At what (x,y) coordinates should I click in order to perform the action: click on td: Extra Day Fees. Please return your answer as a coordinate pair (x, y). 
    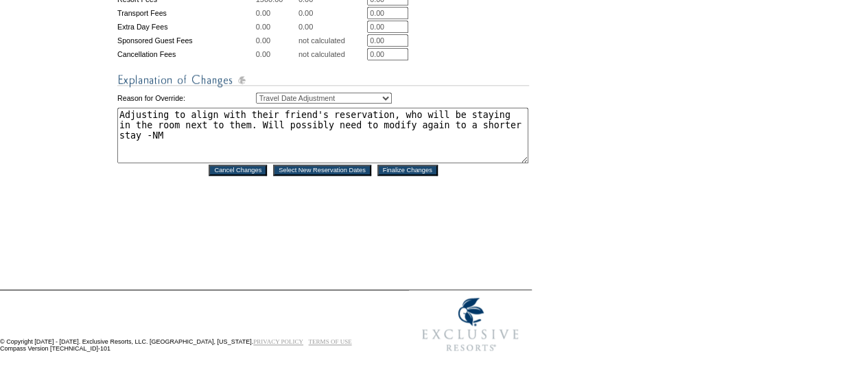
    Looking at the image, I should click on (186, 27).